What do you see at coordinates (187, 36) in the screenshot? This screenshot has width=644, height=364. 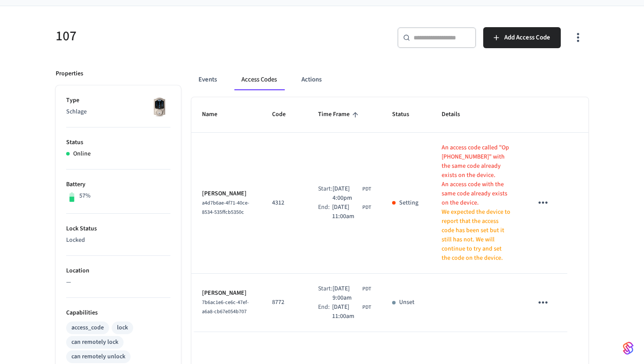 I see `h5: 107` at bounding box center [187, 36].